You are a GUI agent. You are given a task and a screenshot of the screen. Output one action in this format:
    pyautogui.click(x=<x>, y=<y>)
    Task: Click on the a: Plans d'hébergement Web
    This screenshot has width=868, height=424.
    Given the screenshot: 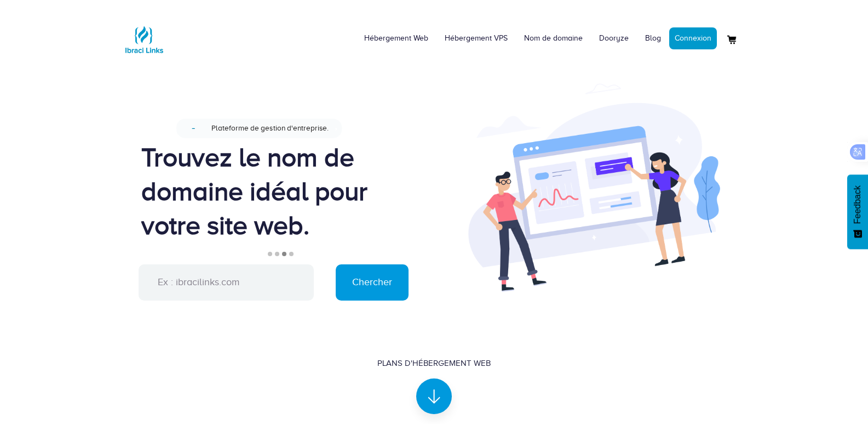 What is the action you would take?
    pyautogui.click(x=434, y=381)
    